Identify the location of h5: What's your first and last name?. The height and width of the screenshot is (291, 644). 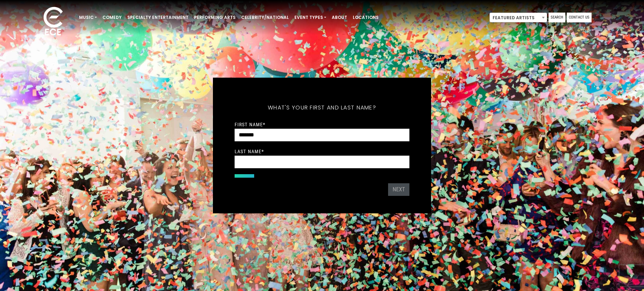
(322, 107).